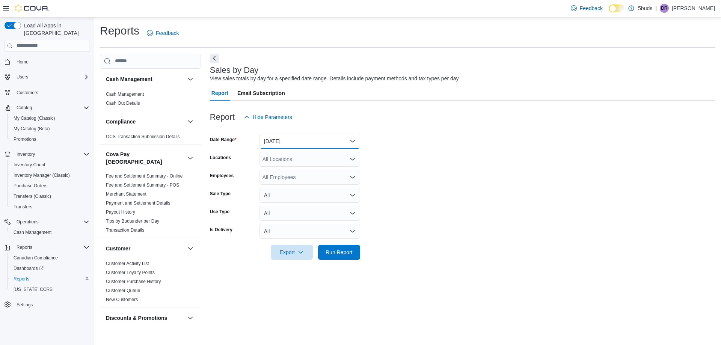 The height and width of the screenshot is (345, 721). I want to click on a: Payment and Settlement Details, so click(138, 203).